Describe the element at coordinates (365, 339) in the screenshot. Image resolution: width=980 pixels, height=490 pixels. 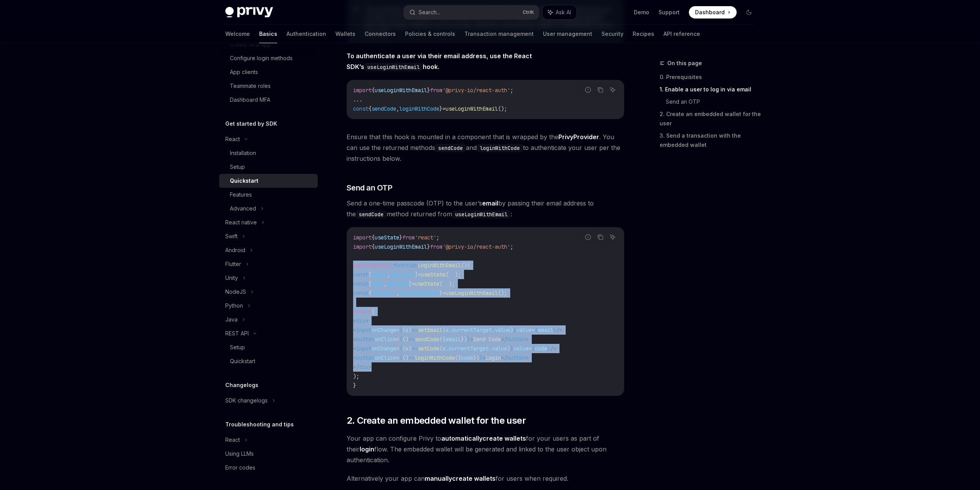
I see `span: button` at that location.